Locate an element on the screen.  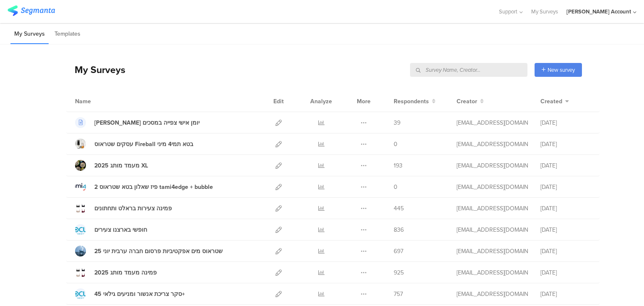
li: Templates is located at coordinates (67, 34).